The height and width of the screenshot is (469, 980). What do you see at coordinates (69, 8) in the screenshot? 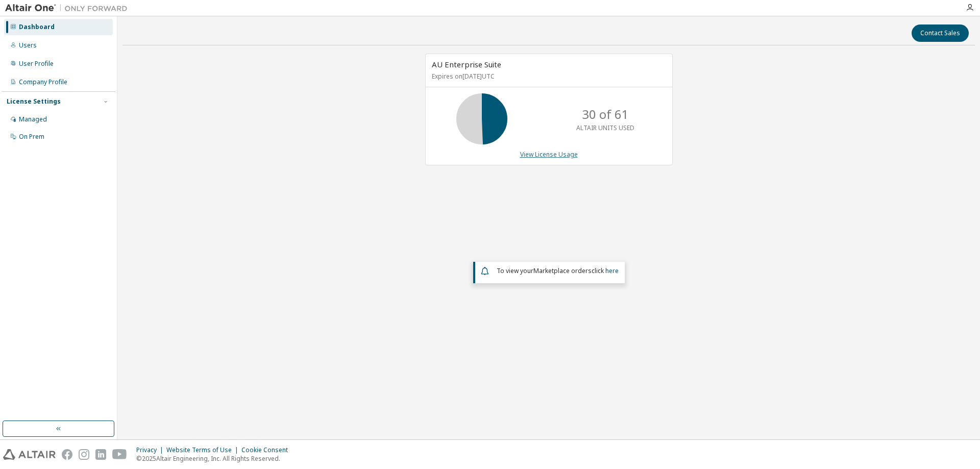
I see `img: Altair One` at bounding box center [69, 8].